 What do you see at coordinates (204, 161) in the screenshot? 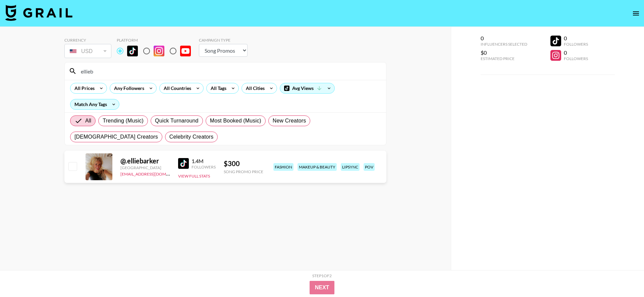
I see `div: 1.4M` at bounding box center [204, 161].